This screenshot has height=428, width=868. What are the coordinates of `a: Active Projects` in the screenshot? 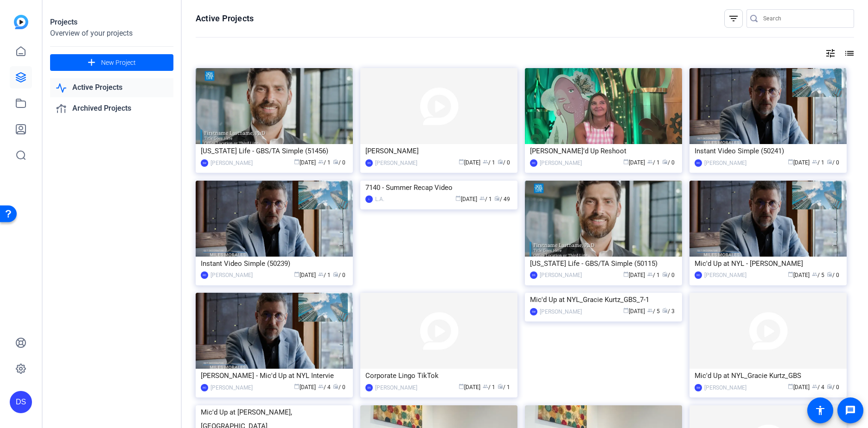 It's located at (111, 88).